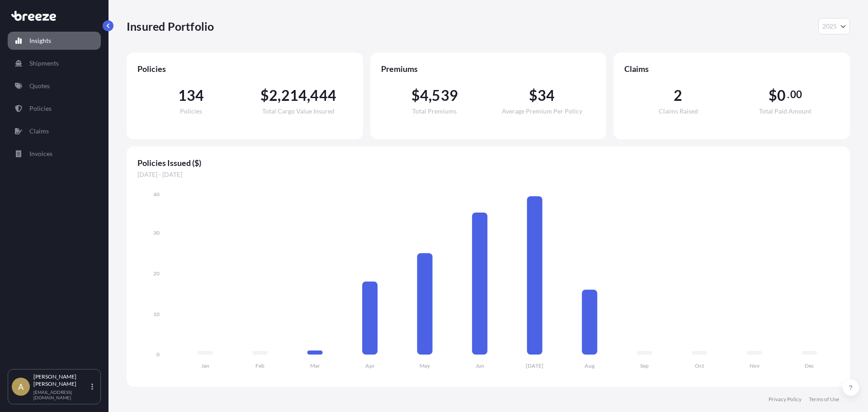 The width and height of the screenshot is (868, 412). What do you see at coordinates (157, 273) in the screenshot?
I see `tspan: 20` at bounding box center [157, 273].